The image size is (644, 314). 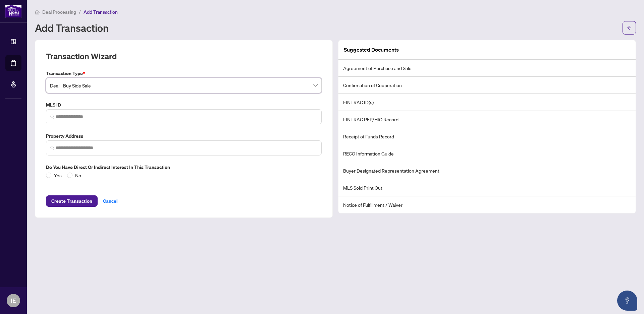 What do you see at coordinates (487, 102) in the screenshot?
I see `li: FINTRAC ID(s)` at bounding box center [487, 102].